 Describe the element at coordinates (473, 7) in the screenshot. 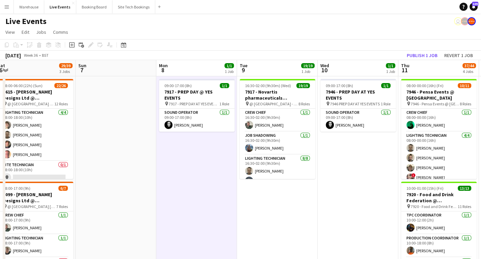

I see `a: 109` at that location.